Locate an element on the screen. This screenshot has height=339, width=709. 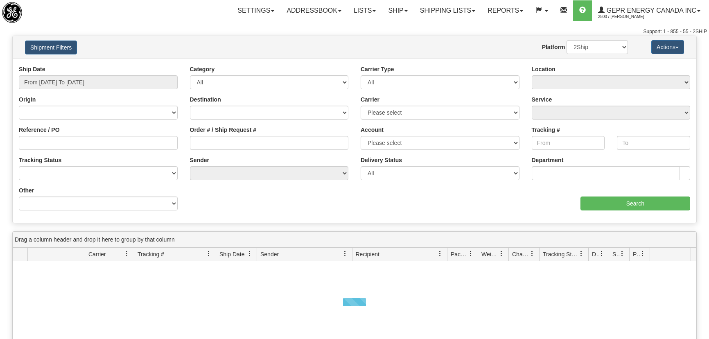
label: Ship Date is located at coordinates (32, 69).